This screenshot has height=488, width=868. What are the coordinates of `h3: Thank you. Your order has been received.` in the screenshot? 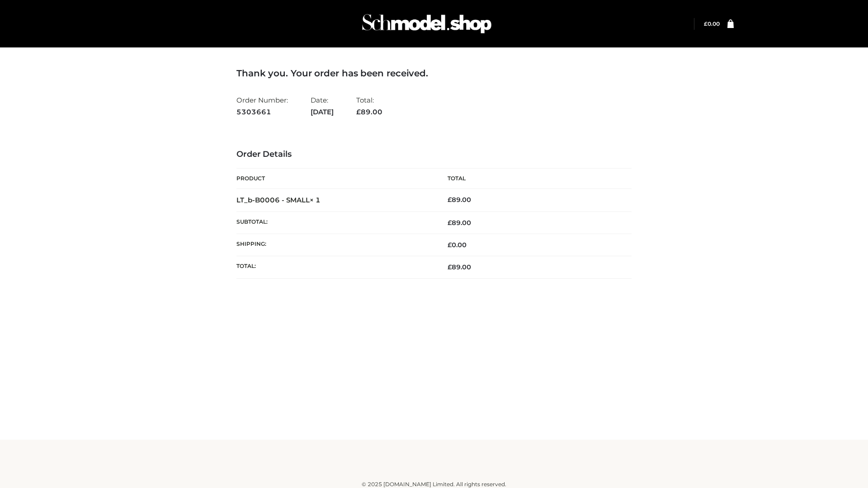 It's located at (434, 74).